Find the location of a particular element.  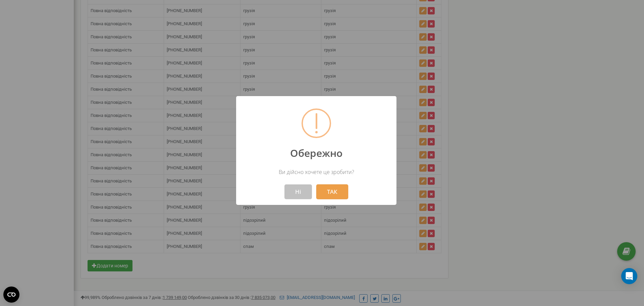

p: Ви дійсно хочете це зробити? is located at coordinates (317, 172).